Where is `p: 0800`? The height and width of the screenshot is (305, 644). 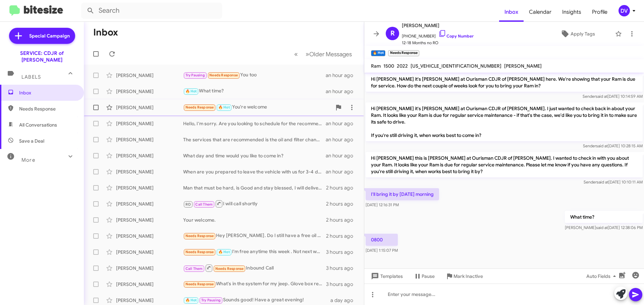 p: 0800 is located at coordinates (382, 240).